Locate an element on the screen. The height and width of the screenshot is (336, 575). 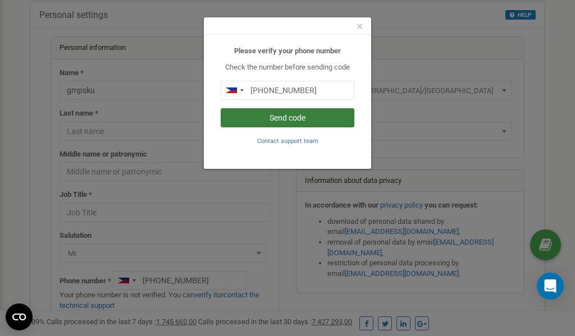
small: Contact support team is located at coordinates (288, 141).